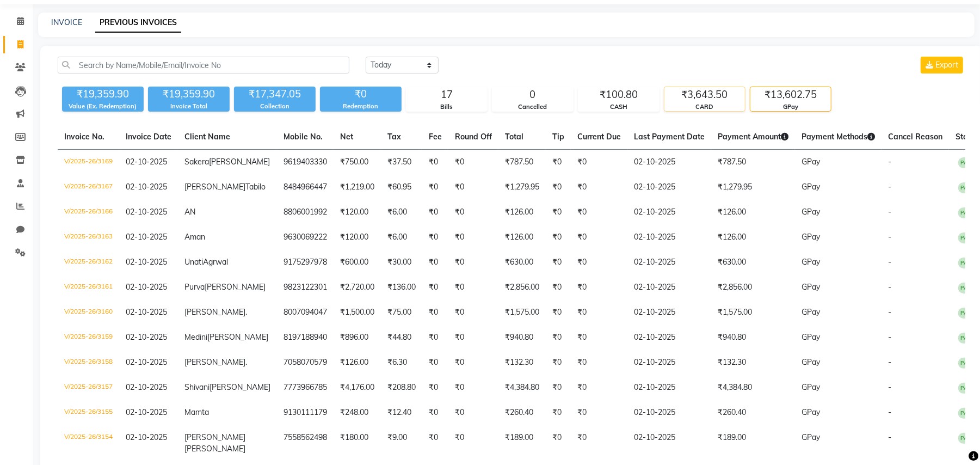 This screenshot has height=465, width=980. What do you see at coordinates (753, 388) in the screenshot?
I see `td: ₹4,384.80` at bounding box center [753, 388].